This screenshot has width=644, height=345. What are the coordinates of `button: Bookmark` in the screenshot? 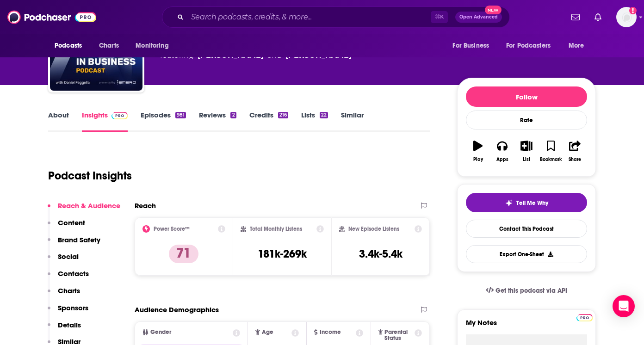 It's located at (551, 151).